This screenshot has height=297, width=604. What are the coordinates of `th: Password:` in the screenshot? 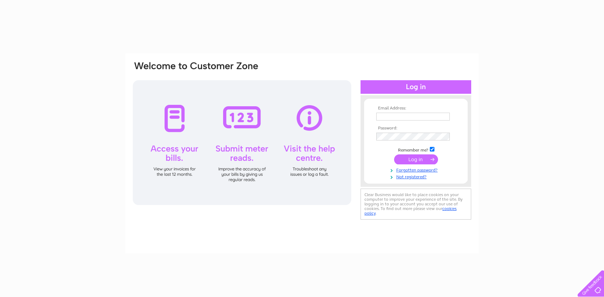 It's located at (416, 129).